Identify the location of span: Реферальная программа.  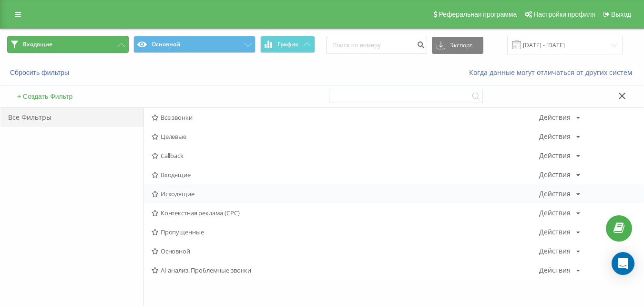
(477, 14).